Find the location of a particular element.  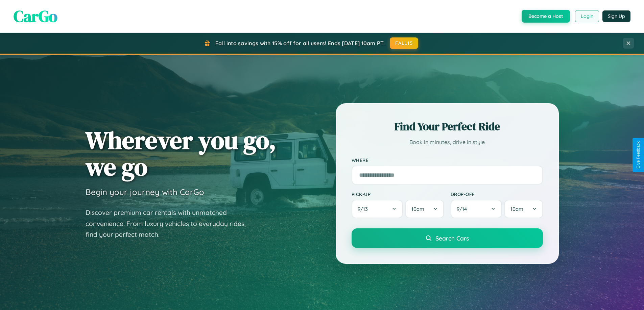

button: Become a Host is located at coordinates (545, 16).